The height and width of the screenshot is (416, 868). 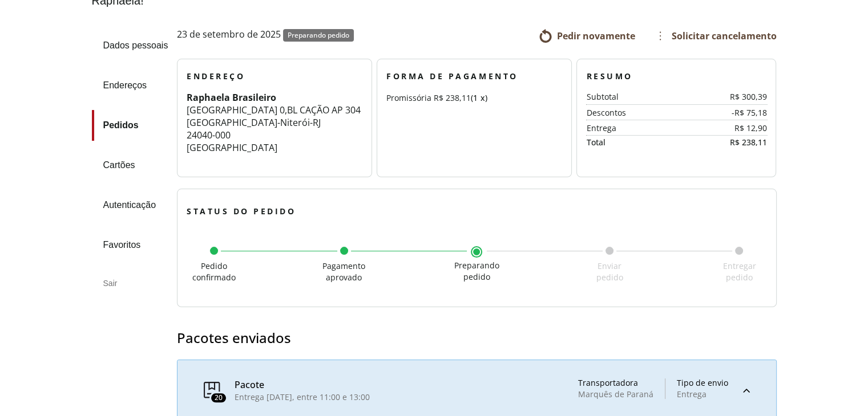 I want to click on span: Niterói, so click(x=295, y=123).